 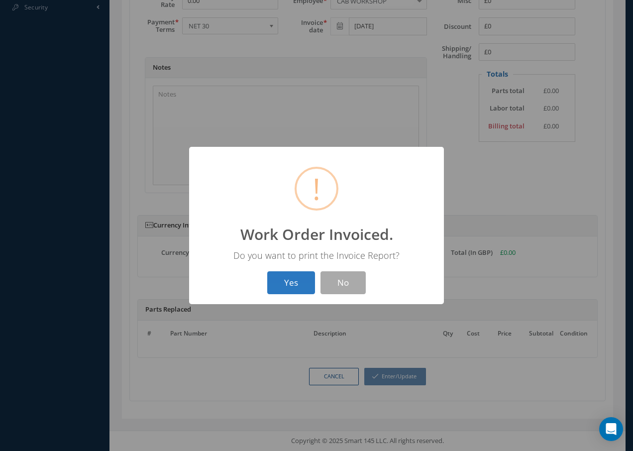 What do you see at coordinates (317, 235) in the screenshot?
I see `h2: Work Order Invoiced.` at bounding box center [317, 235].